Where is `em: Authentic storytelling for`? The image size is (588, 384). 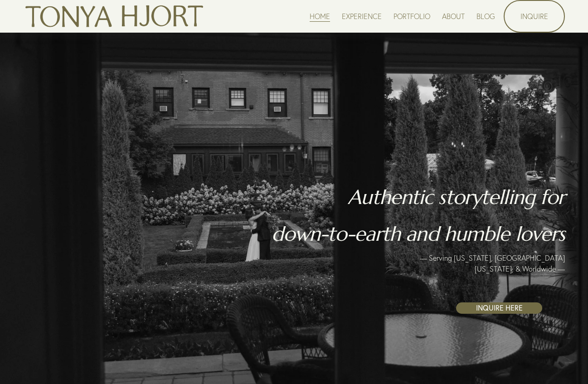 em: Authentic storytelling for is located at coordinates (455, 197).